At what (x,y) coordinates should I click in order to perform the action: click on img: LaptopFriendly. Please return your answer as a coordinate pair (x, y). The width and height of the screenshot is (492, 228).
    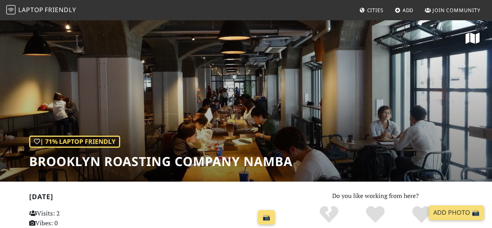
    Looking at the image, I should click on (11, 10).